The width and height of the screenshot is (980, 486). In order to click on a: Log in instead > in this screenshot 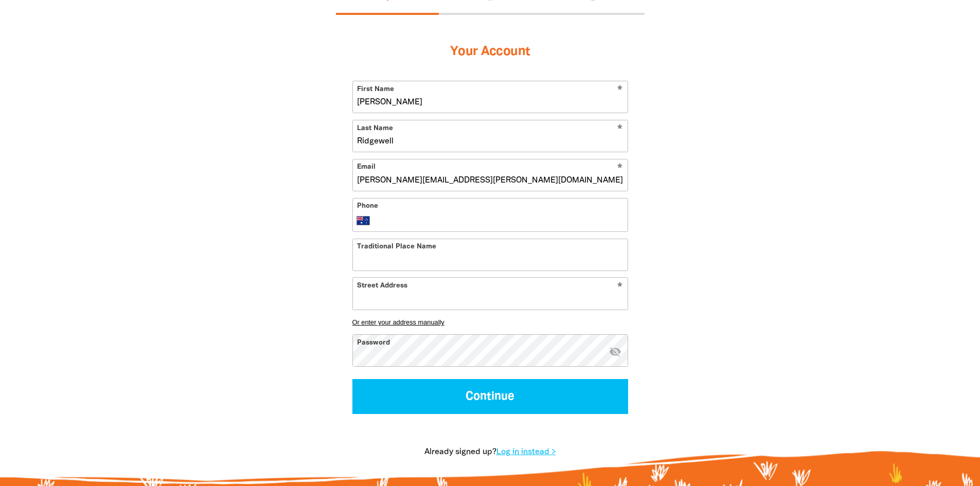, I will do `click(526, 452)`.